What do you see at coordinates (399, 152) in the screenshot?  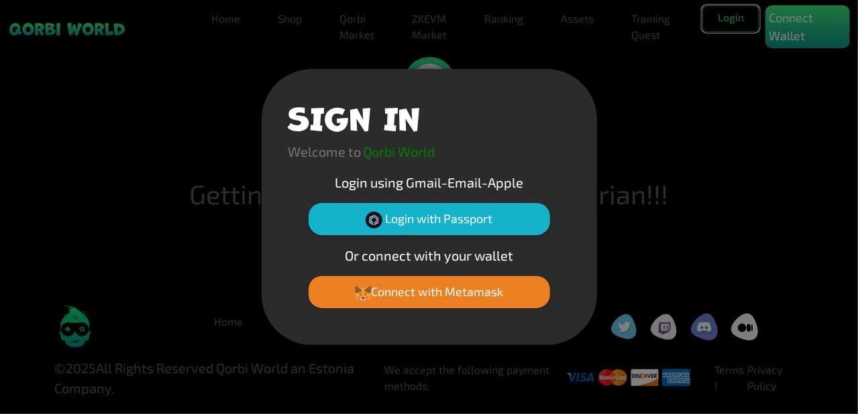 I see `p: Qorbi World` at bounding box center [399, 152].